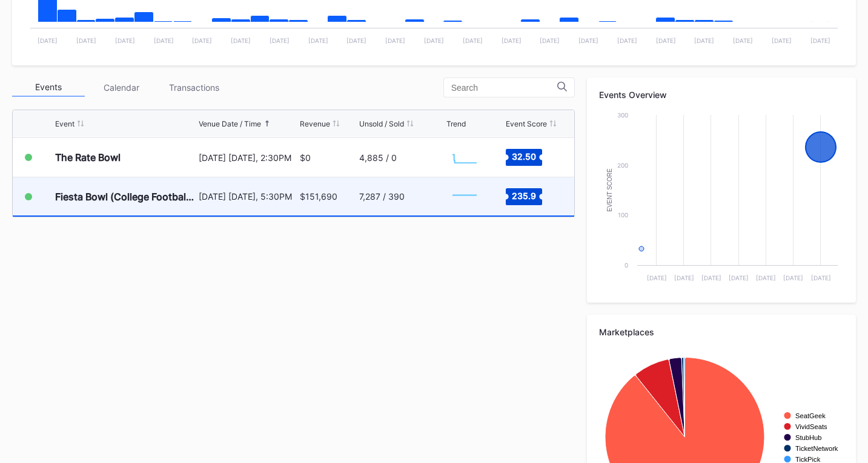 This screenshot has width=868, height=463. I want to click on div: Calendar, so click(121, 88).